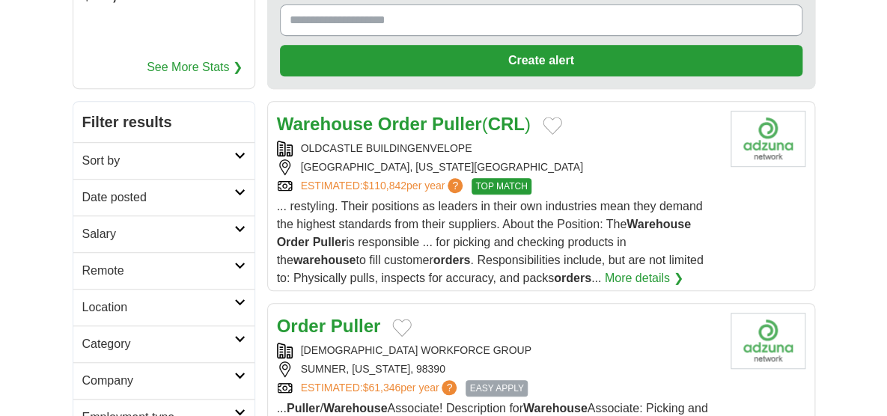 This screenshot has height=416, width=887. What do you see at coordinates (164, 270) in the screenshot?
I see `a: Remote` at bounding box center [164, 270].